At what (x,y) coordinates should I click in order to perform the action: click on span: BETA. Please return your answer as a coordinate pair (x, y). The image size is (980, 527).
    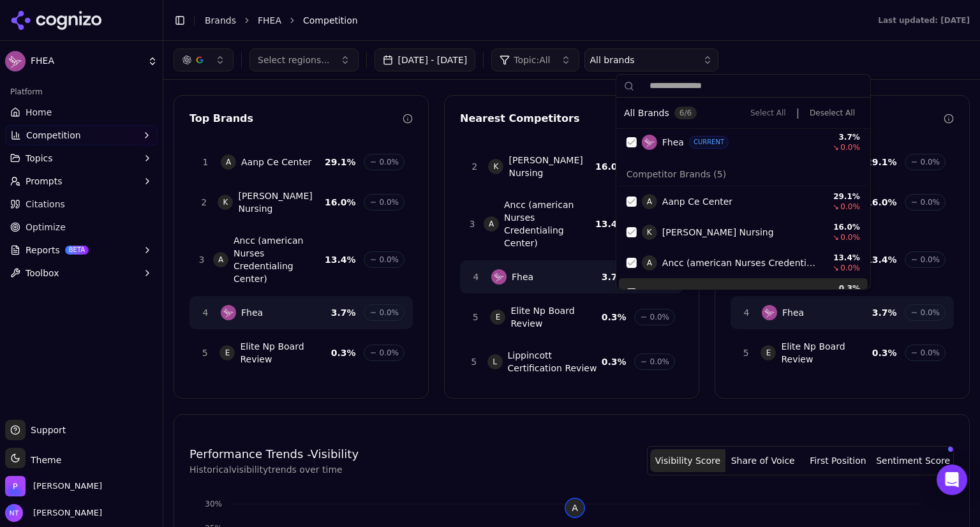
    Looking at the image, I should click on (77, 251).